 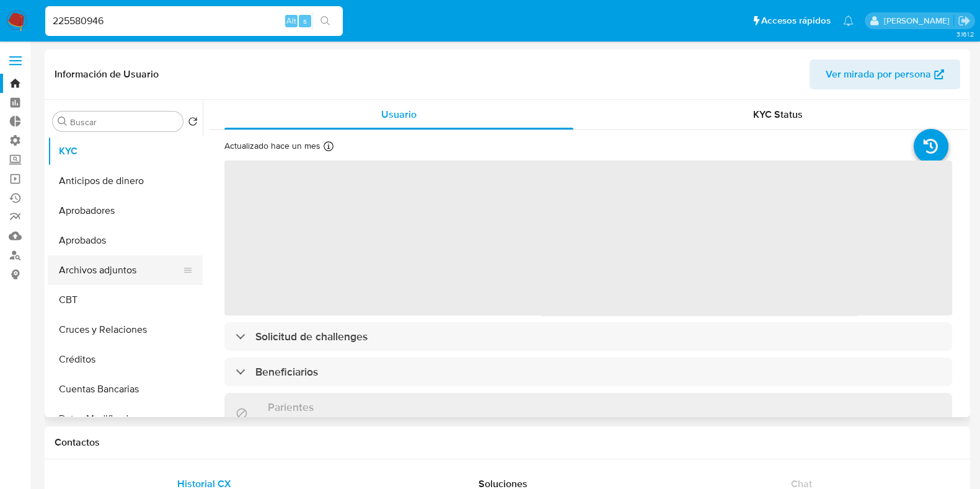 I want to click on span: Accesos rápidos, so click(x=796, y=20).